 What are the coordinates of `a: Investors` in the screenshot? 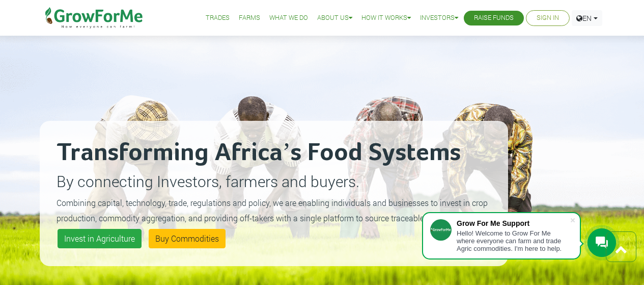 It's located at (439, 18).